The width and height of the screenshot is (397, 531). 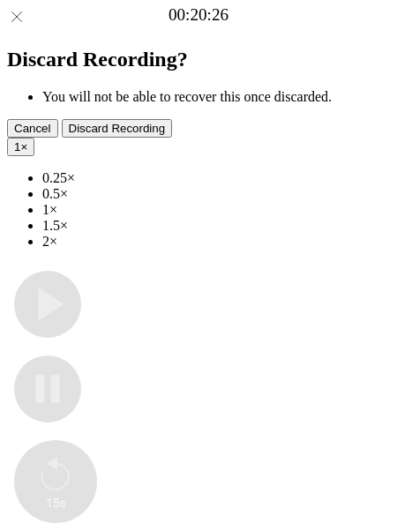 What do you see at coordinates (216, 178) in the screenshot?
I see `li: 0.25×` at bounding box center [216, 178].